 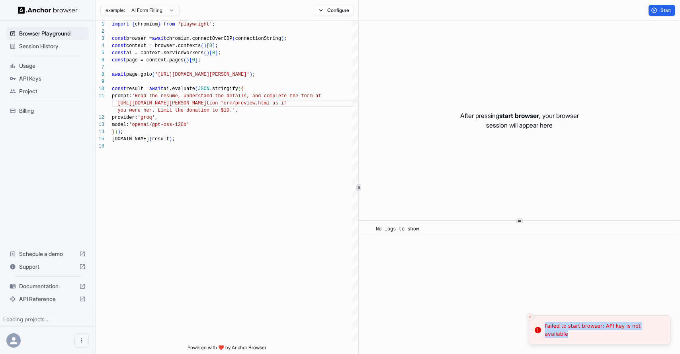 What do you see at coordinates (47, 266) in the screenshot?
I see `div: Support` at bounding box center [47, 266].